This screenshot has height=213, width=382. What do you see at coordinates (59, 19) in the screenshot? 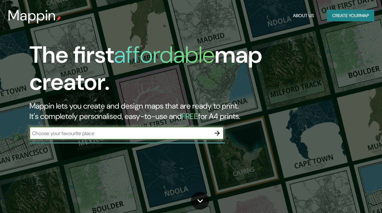
I see `img: mappin-pin` at bounding box center [59, 19].